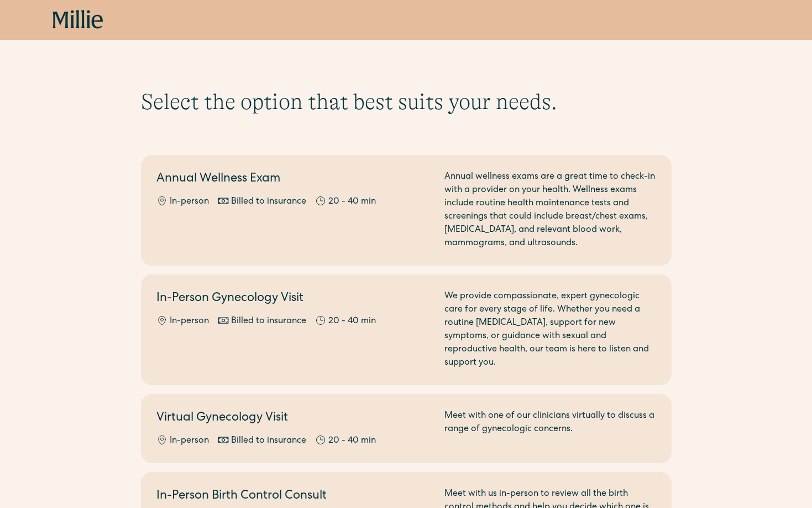 Image resolution: width=812 pixels, height=508 pixels. I want to click on div: We provide compassionate, expert gynecologic care for every stage of life. Whether you need a rou..., so click(550, 330).